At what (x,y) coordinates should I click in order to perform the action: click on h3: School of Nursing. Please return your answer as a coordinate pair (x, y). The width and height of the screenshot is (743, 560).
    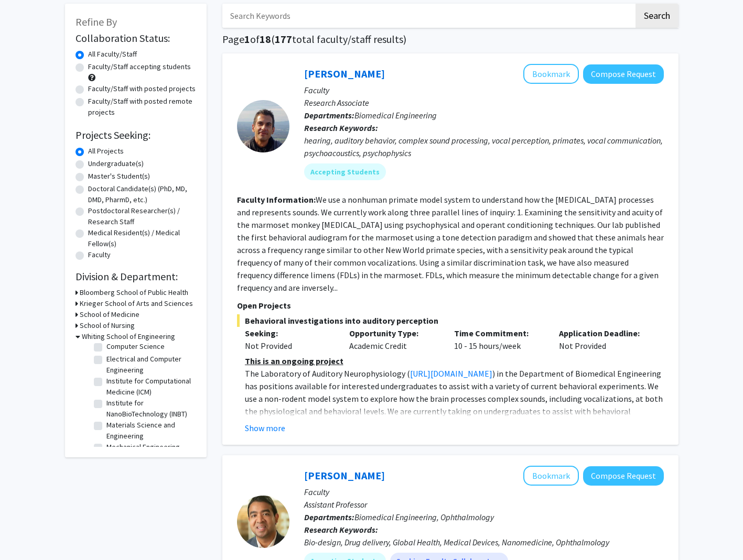
    Looking at the image, I should click on (107, 325).